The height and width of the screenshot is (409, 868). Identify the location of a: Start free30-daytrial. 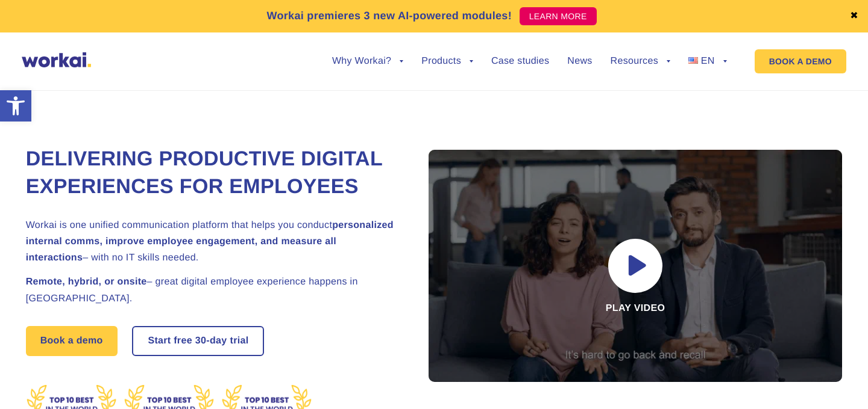
(198, 341).